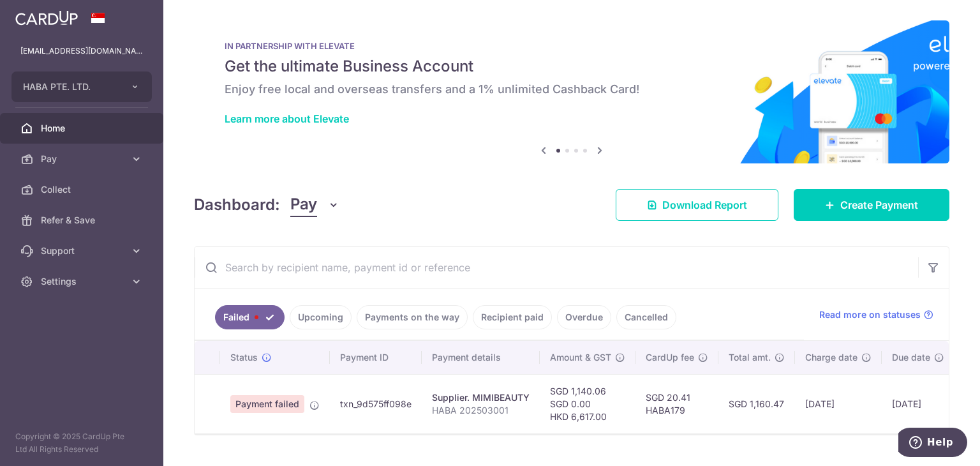 Image resolution: width=980 pixels, height=466 pixels. I want to click on a: Cancelled, so click(646, 317).